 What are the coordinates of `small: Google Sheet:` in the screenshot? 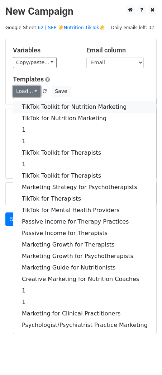 It's located at (55, 27).